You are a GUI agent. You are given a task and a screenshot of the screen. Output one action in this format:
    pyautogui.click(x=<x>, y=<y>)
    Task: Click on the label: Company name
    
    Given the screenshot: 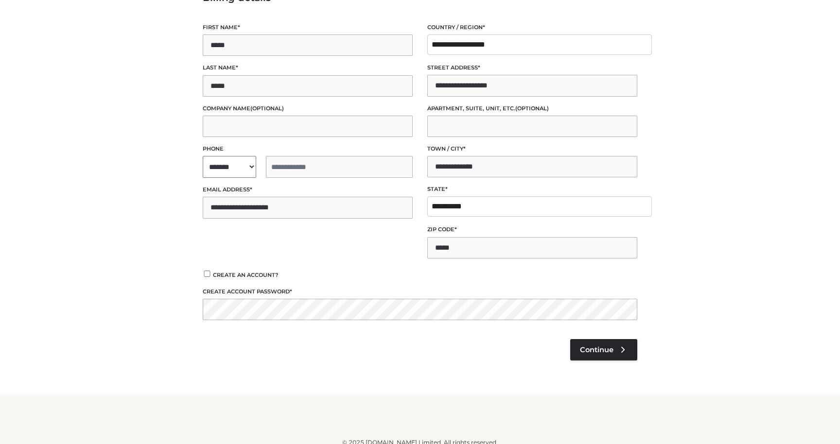 What is the action you would take?
    pyautogui.click(x=308, y=108)
    